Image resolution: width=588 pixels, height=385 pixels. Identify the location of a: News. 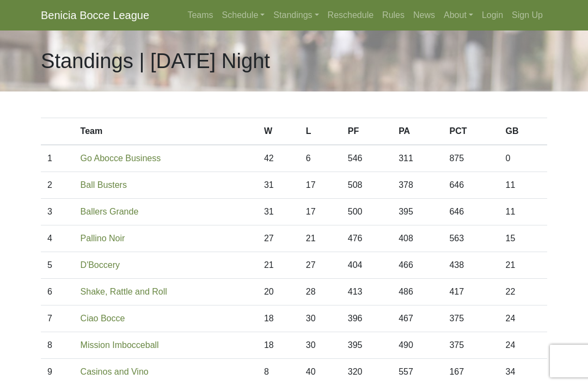
(424, 15).